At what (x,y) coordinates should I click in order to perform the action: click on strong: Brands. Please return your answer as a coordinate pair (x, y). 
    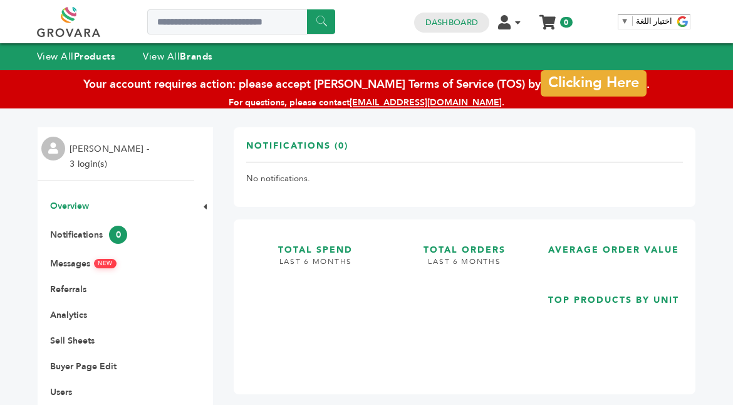
    Looking at the image, I should click on (196, 56).